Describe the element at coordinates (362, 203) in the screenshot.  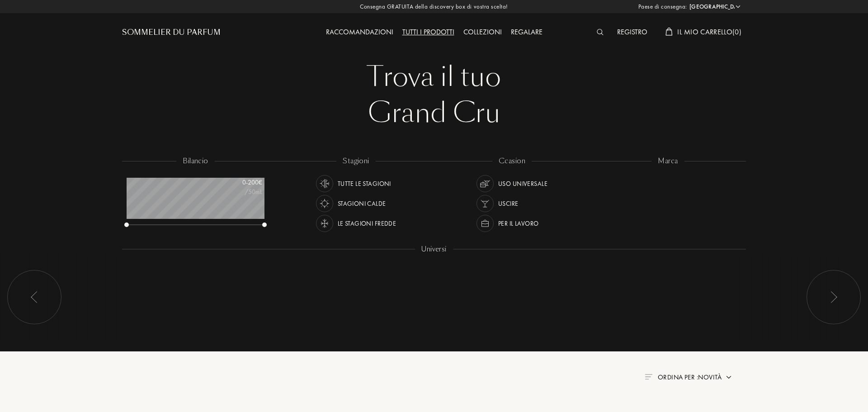
I see `div: Stagioni calde` at that location.